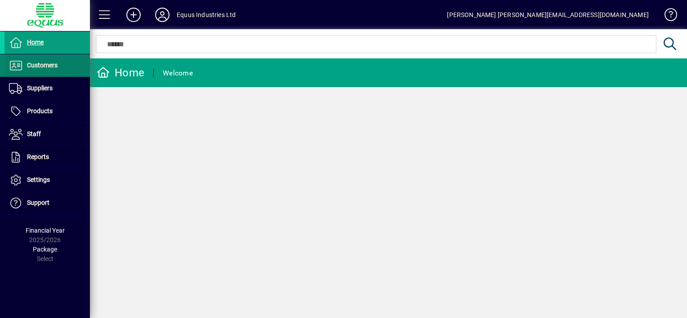  What do you see at coordinates (38, 180) in the screenshot?
I see `span: Settings` at bounding box center [38, 180].